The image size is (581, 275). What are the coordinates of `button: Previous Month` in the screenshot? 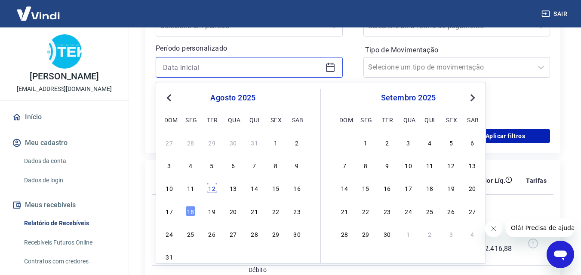 It's located at (169, 98).